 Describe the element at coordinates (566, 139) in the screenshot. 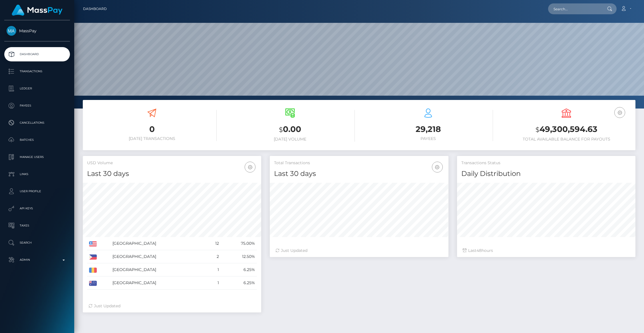

I see `h6: Total Available Balance for Payouts` at that location.